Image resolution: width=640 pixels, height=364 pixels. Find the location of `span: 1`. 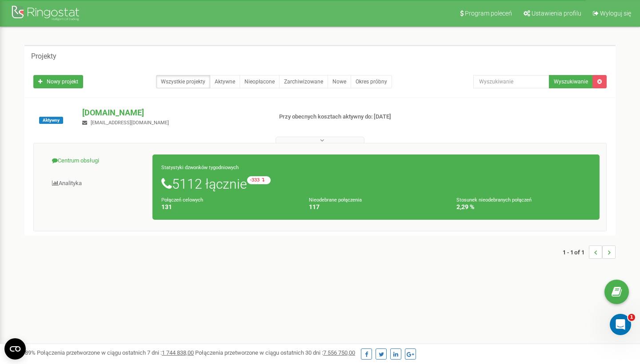

span: 1 is located at coordinates (631, 317).